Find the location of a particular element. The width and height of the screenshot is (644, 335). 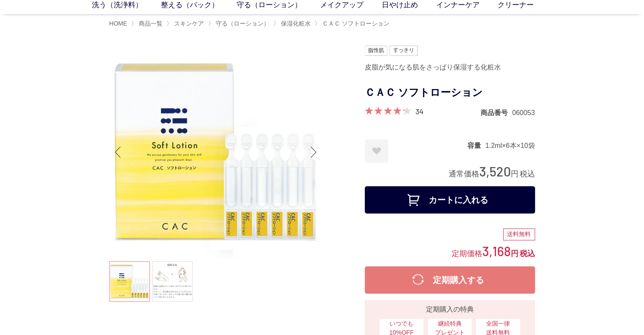

span: 保湿化粧水 is located at coordinates (296, 24).